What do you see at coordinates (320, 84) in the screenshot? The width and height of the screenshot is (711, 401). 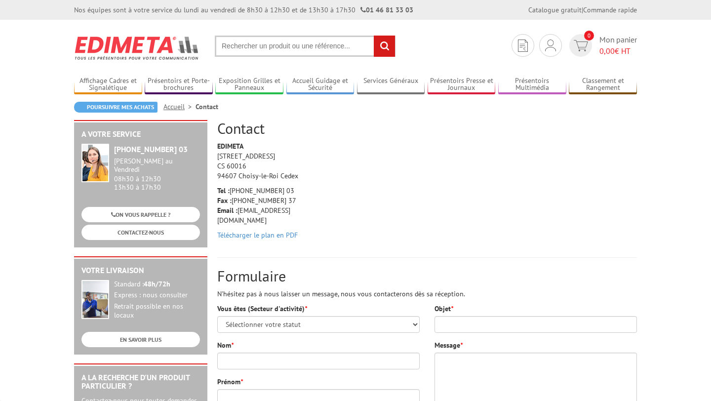 I see `a: Accueil Guidage et Sécurité` at bounding box center [320, 84].